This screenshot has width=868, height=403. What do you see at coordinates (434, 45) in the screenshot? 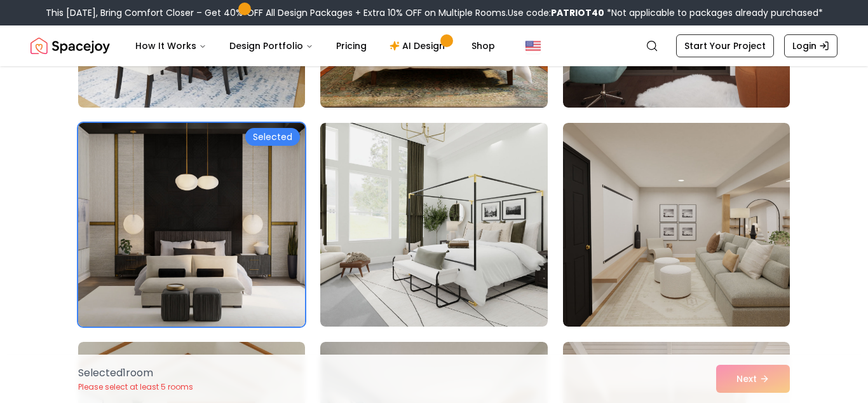
I see `nav: Global` at bounding box center [434, 45].